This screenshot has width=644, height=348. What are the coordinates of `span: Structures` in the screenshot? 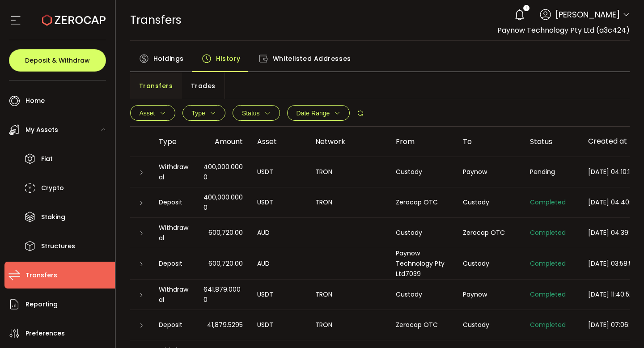 It's located at (58, 246).